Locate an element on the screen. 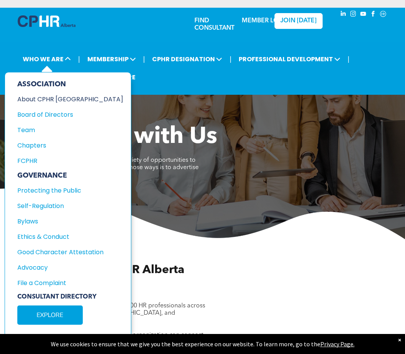 Image resolution: width=405 pixels, height=354 pixels. a: MEMBER LOGIN is located at coordinates (266, 21).